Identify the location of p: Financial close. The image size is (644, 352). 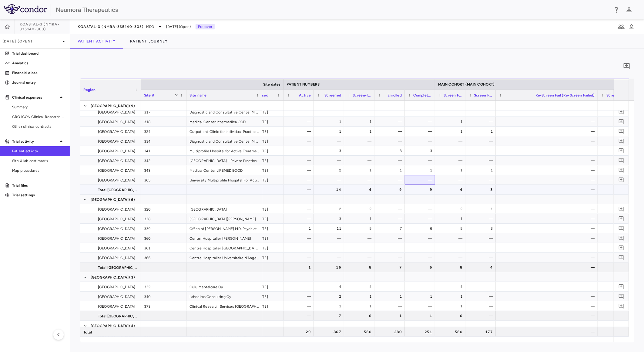
(39, 73).